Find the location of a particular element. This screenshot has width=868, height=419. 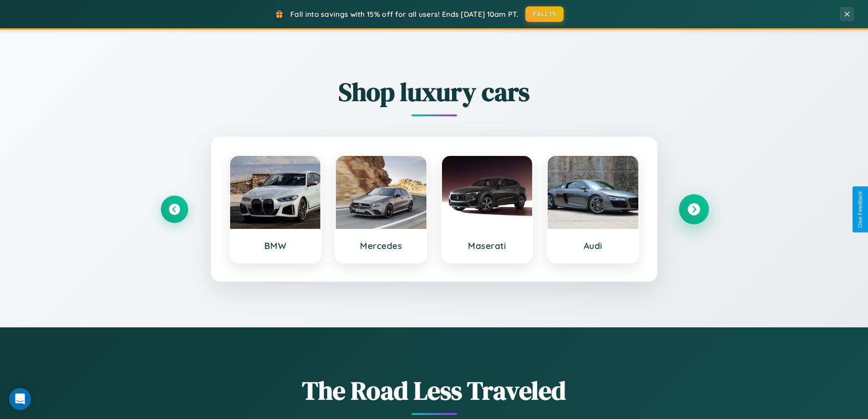

h2: Shop luxury cars is located at coordinates (435, 91).